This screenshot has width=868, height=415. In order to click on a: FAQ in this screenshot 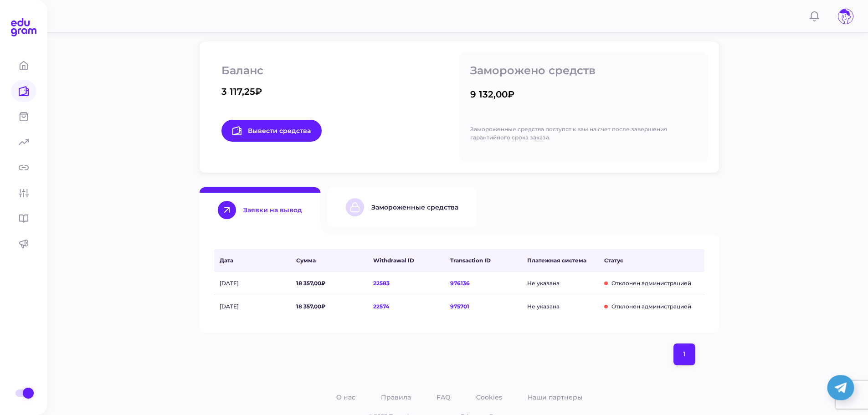, I will do `click(444, 397)`.